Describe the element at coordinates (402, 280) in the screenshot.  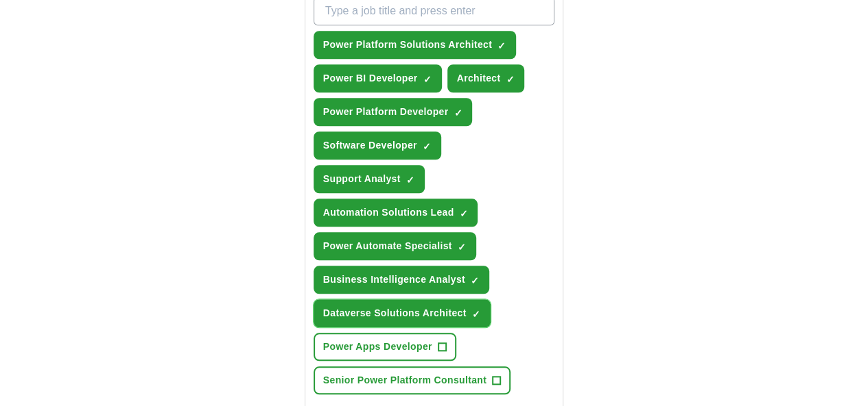
I see `button: Business Intelligence Analyst✓` at that location.